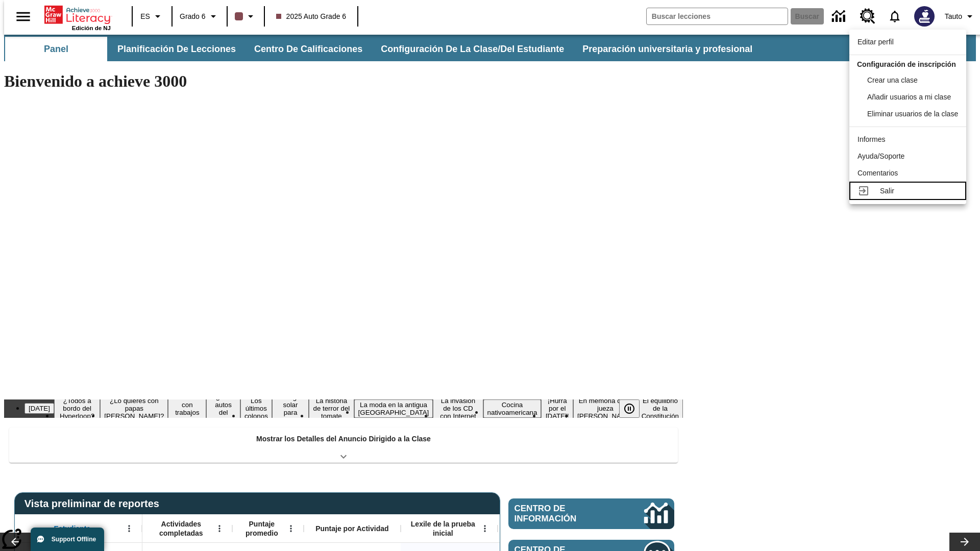  Describe the element at coordinates (909, 97) in the screenshot. I see `span: Añadir usuarios a mi clase` at that location.